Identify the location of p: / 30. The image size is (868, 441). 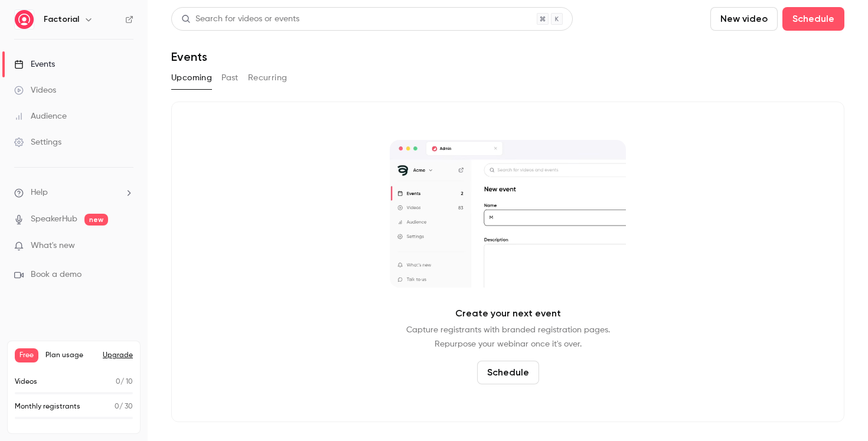
(124, 407).